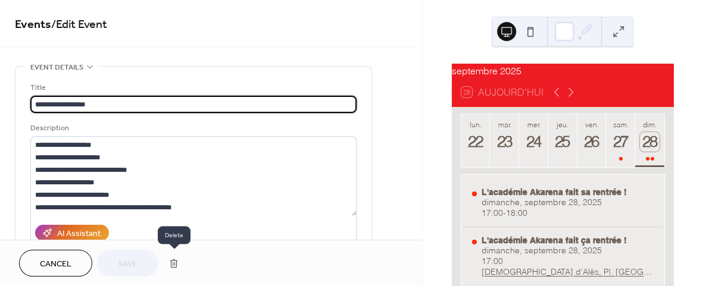 The width and height of the screenshot is (703, 286). I want to click on div: 23, so click(505, 142).